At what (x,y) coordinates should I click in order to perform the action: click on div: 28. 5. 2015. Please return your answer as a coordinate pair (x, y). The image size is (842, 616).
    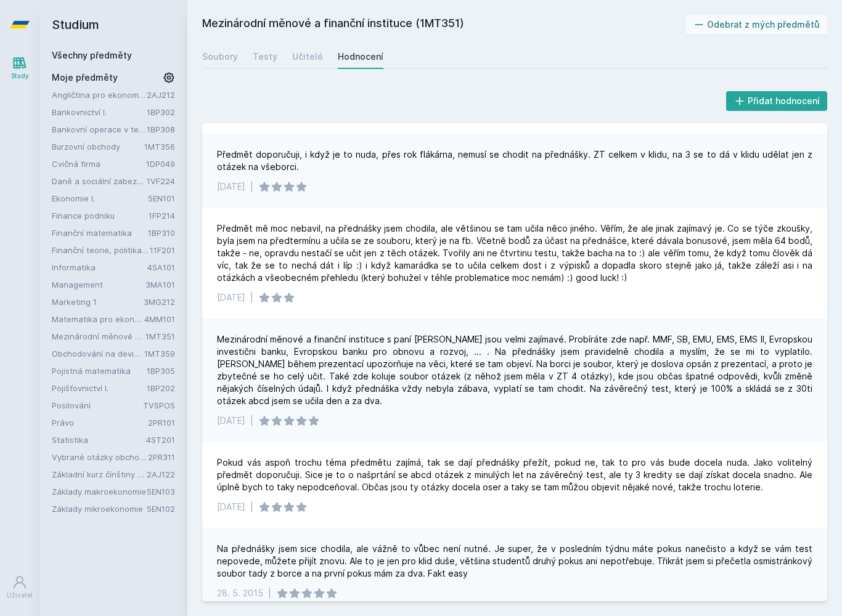
    Looking at the image, I should click on (239, 593).